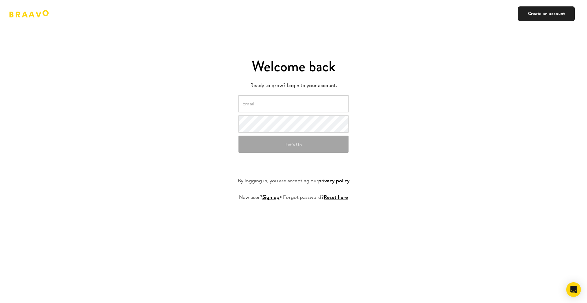 This screenshot has height=303, width=587. Describe the element at coordinates (293, 66) in the screenshot. I see `span: Welcome back` at that location.